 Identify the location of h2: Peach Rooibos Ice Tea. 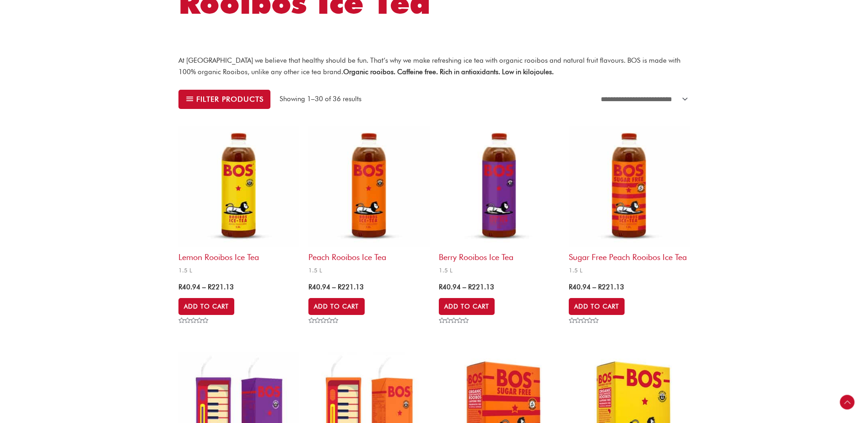
(369, 255).